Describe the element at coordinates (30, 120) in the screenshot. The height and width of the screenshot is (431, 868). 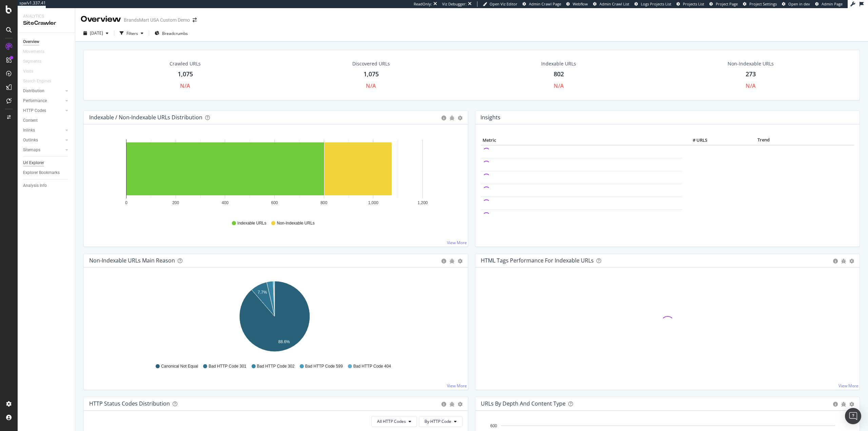
I see `div: Content` at that location.